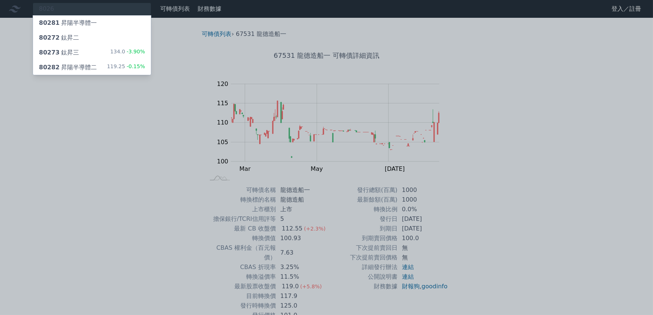 The width and height of the screenshot is (653, 315). Describe the element at coordinates (92, 67) in the screenshot. I see `a: 80282昇陽半導體二 119.25-0.15%` at that location.